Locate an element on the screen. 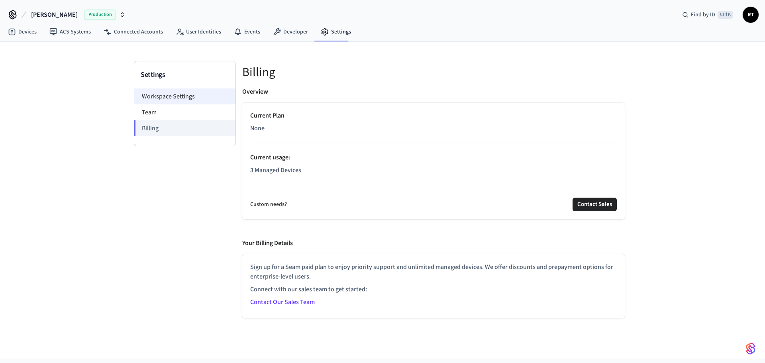 Image resolution: width=765 pixels, height=363 pixels. p: Overview is located at coordinates (255, 92).